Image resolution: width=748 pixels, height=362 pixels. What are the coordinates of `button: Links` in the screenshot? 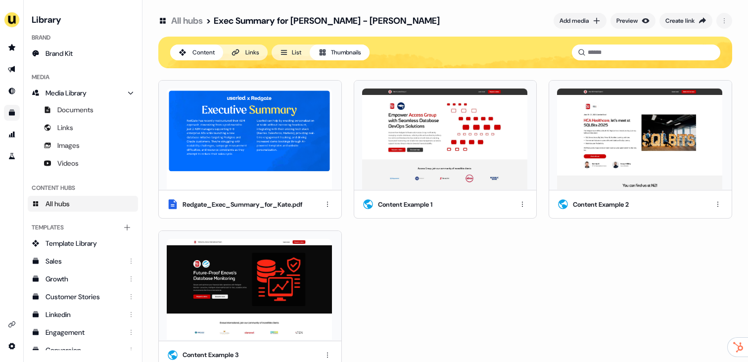 It's located at (245, 52).